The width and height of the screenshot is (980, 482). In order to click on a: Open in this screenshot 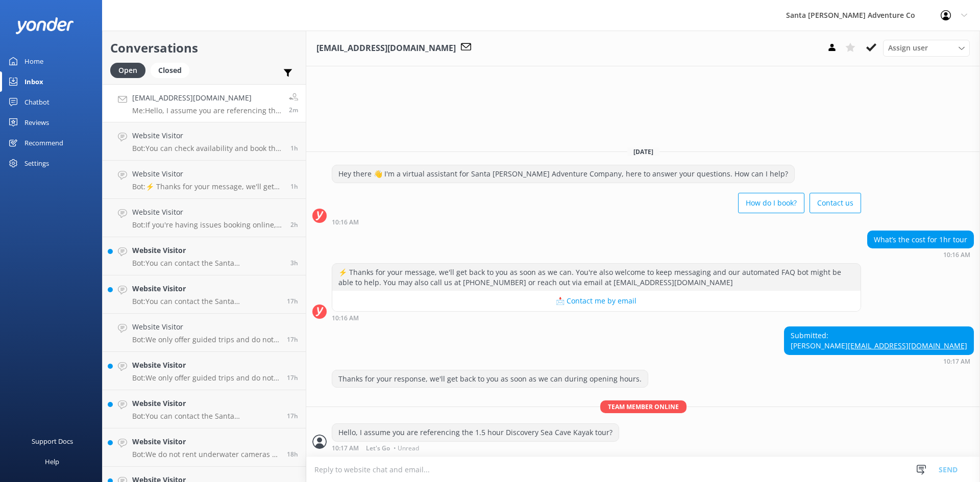, I will do `click(130, 70)`.